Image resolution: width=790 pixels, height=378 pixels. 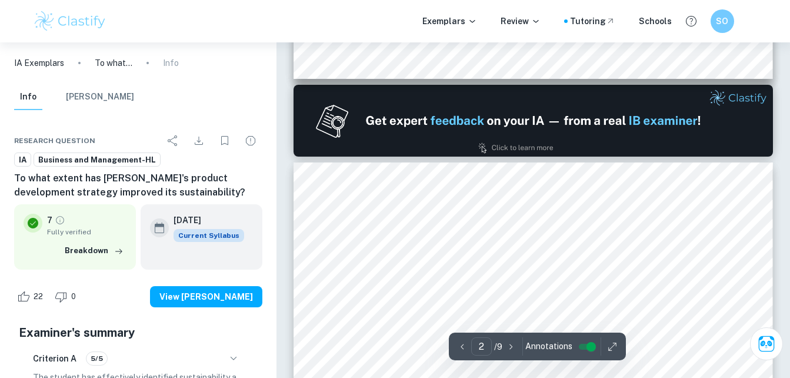 I want to click on span: Support document 1:................................................................................., so click(x=533, y=342).